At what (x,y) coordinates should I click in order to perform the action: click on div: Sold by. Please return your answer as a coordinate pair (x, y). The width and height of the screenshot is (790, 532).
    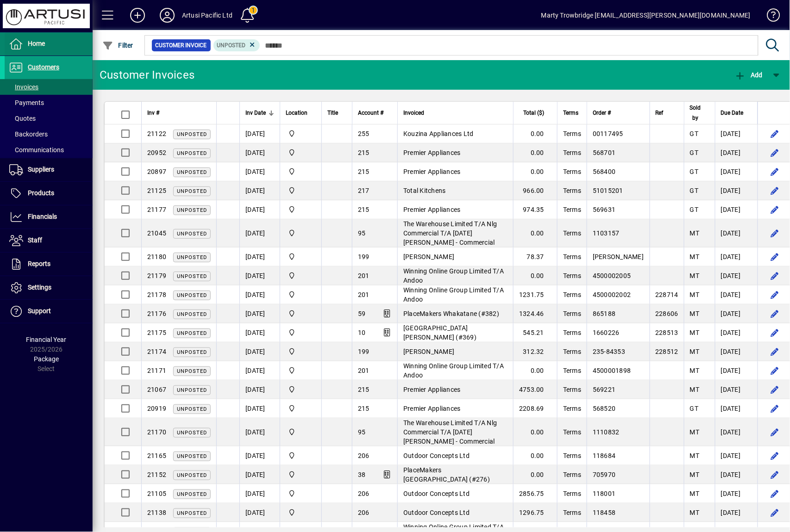
    Looking at the image, I should click on (699, 113).